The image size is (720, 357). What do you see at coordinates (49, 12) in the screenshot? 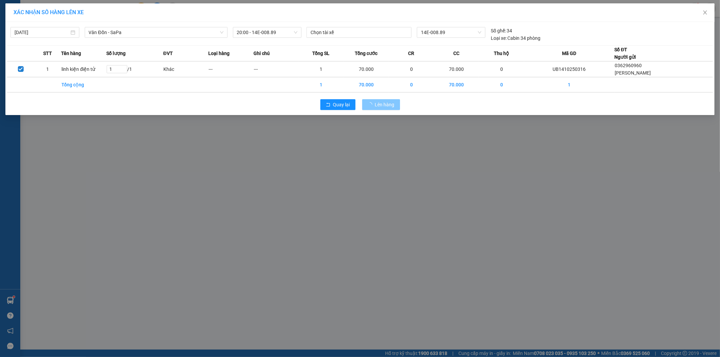
I see `span: XÁC NHẬN SỐ HÀNG LÊN XE` at bounding box center [49, 12].